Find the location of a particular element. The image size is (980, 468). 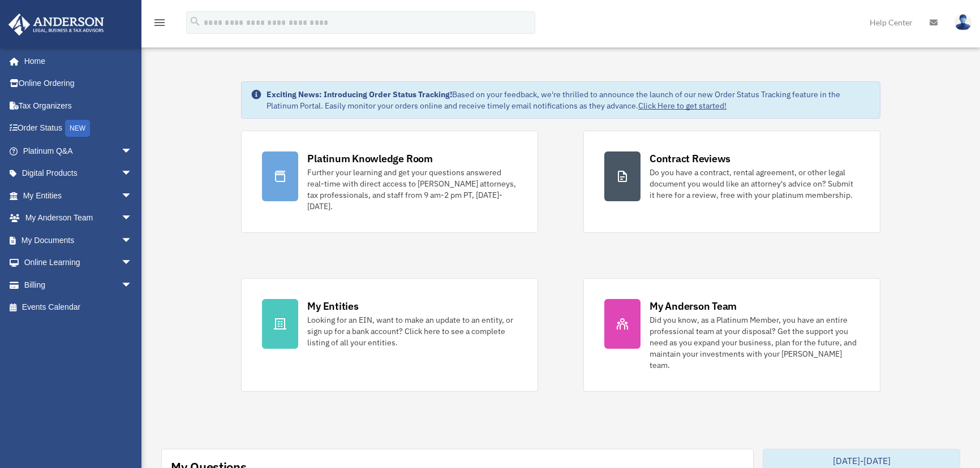

a: Click Here to get started! is located at coordinates (682, 106).